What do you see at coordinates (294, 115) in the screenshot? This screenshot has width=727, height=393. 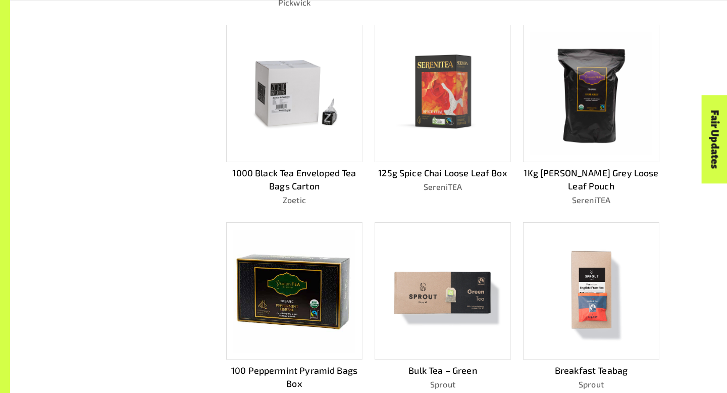 I see `a: 1000 Black Tea Enveloped Tea Bags CartonZoetic` at bounding box center [294, 115].